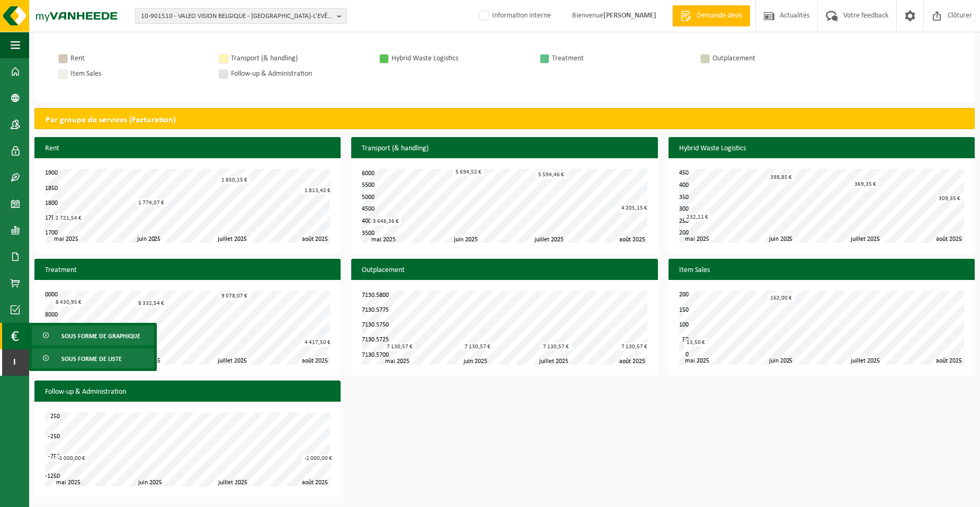 This screenshot has width=980, height=507. I want to click on div: 3 646,36 €, so click(386, 221).